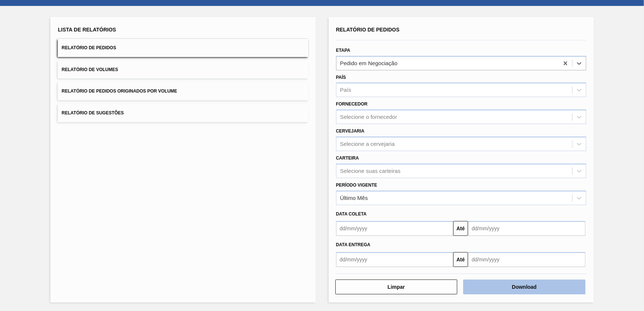 This screenshot has height=311, width=644. Describe the element at coordinates (368, 117) in the screenshot. I see `div: Selecione o fornecedor` at that location.